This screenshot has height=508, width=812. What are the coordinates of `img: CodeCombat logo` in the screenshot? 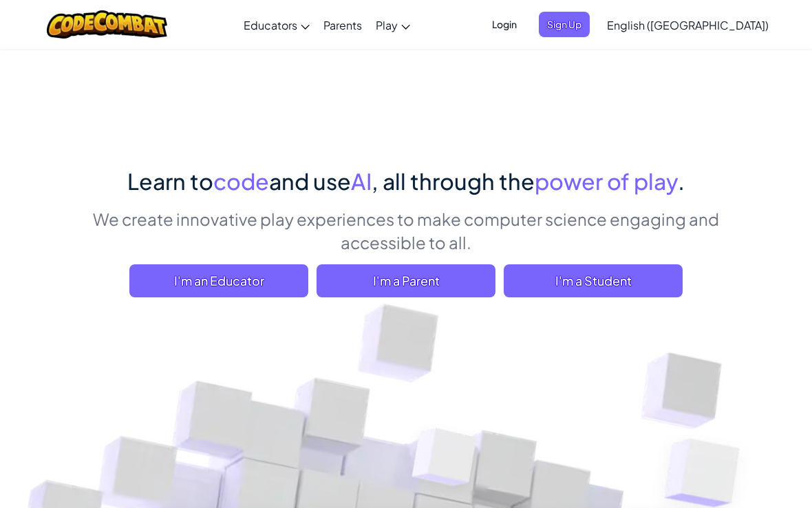 It's located at (107, 24).